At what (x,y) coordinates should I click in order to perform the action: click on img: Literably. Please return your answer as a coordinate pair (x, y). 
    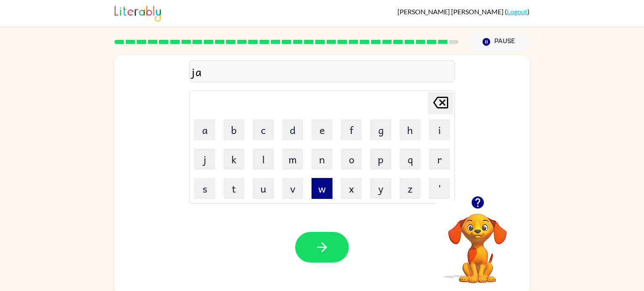
    Looking at the image, I should click on (137, 13).